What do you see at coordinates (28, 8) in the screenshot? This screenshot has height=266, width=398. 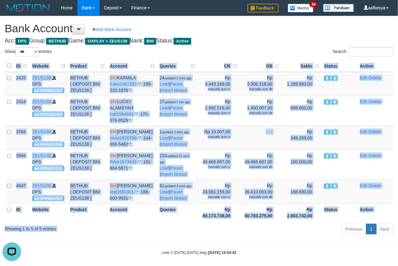 I see `img: MOTION_logo.png` at bounding box center [28, 8].